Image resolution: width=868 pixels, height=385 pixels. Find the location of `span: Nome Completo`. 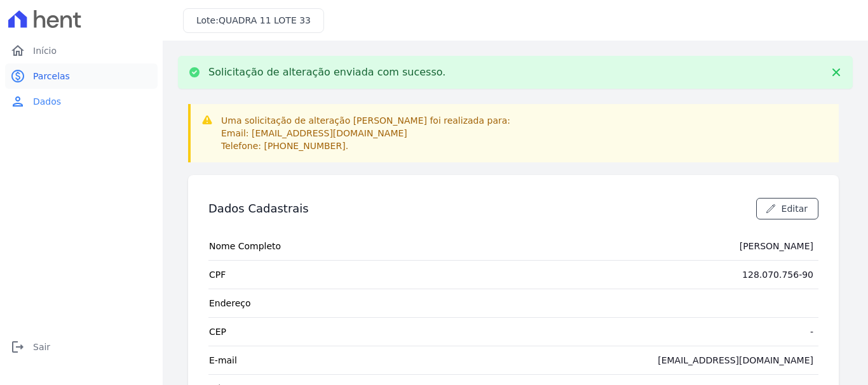

span: Nome Completo is located at coordinates (245, 247).